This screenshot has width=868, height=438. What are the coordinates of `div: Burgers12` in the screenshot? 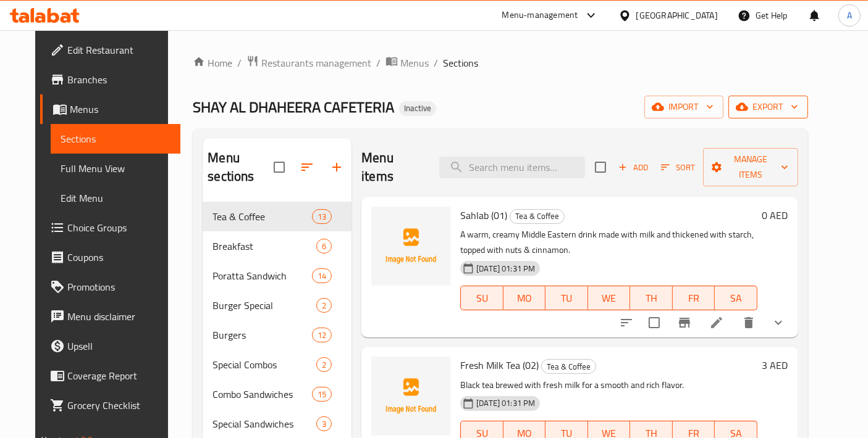 It's located at (277, 335).